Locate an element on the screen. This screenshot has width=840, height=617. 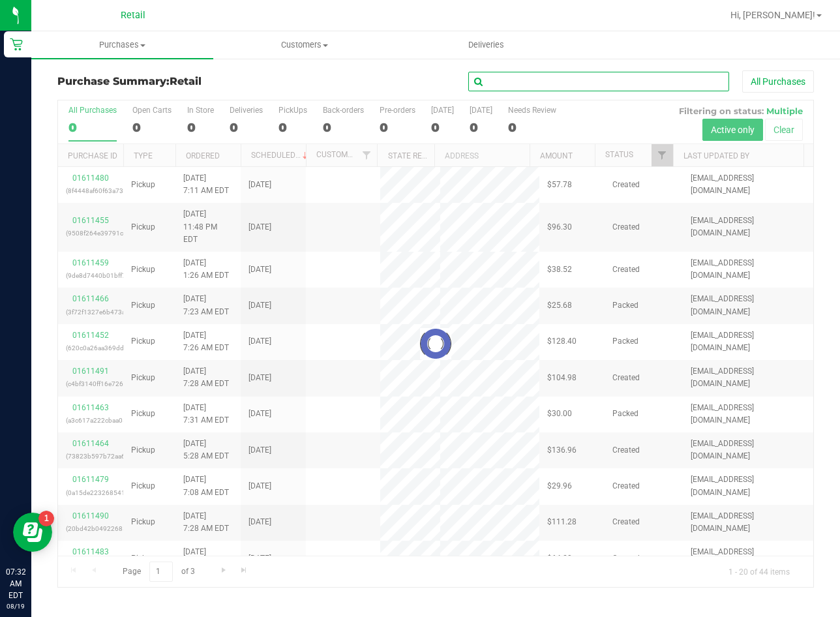
a: Purchases is located at coordinates (122, 45).